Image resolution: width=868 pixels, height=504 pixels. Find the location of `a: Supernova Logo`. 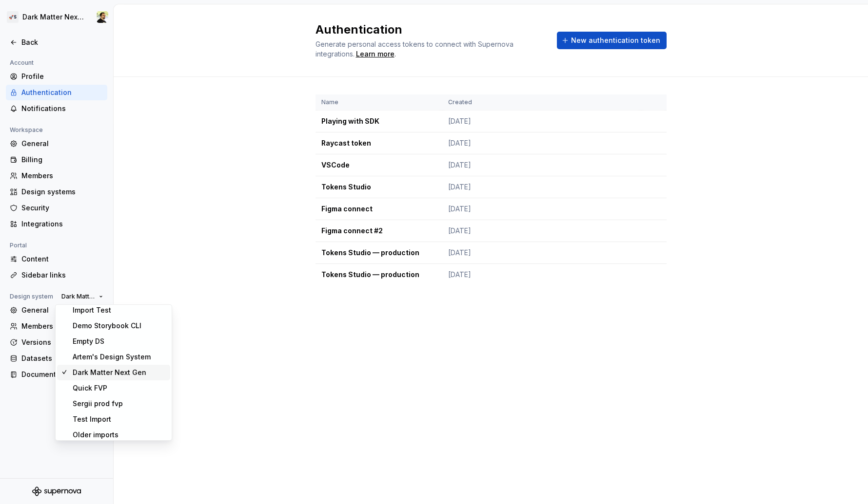

a: Supernova Logo is located at coordinates (57, 492).